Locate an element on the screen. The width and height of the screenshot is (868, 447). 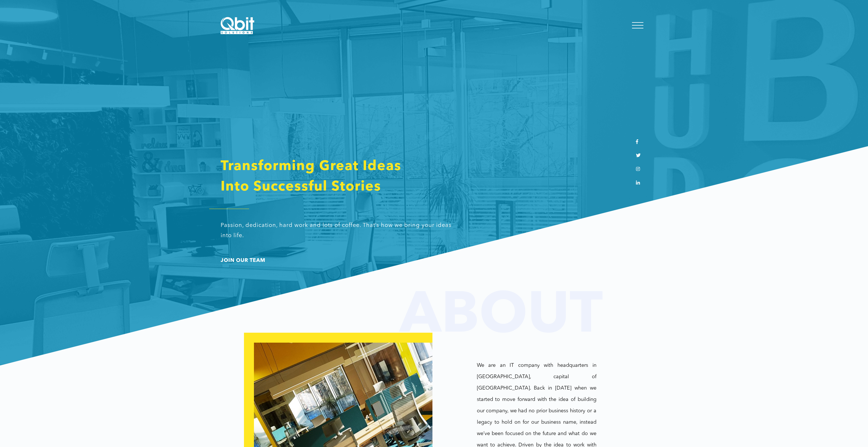
p: Passion, dedication, hard work and lots of coffee. That’s how we bring your ideas into life. is located at coordinates (338, 231).